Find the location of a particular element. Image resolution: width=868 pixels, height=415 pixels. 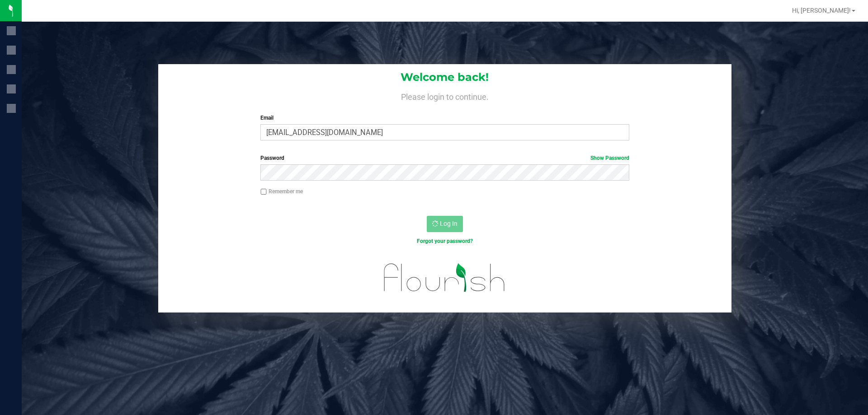

button: Log In is located at coordinates (445, 224).